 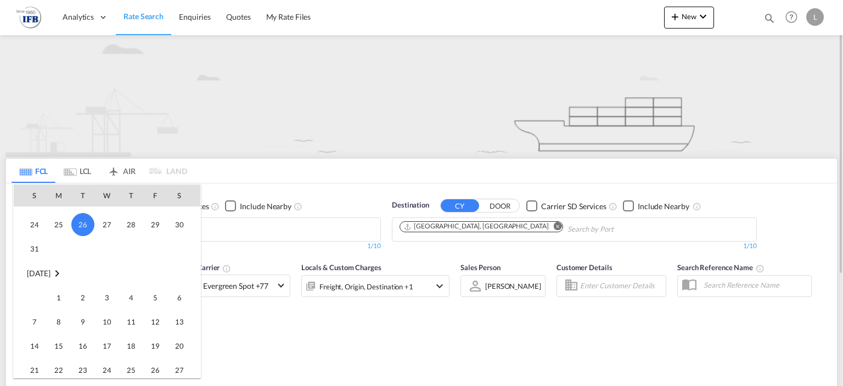 I want to click on span: 13, so click(x=179, y=321).